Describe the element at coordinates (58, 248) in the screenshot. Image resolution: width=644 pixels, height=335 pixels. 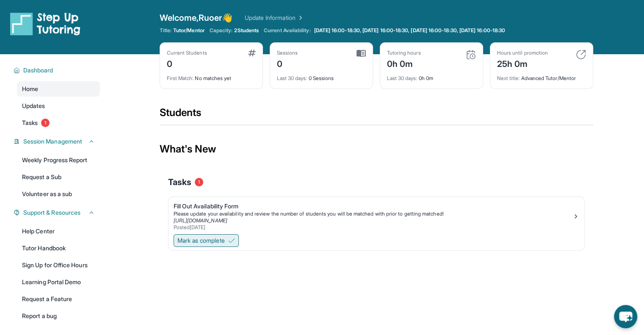
I see `a: Tutor Handbook` at that location.